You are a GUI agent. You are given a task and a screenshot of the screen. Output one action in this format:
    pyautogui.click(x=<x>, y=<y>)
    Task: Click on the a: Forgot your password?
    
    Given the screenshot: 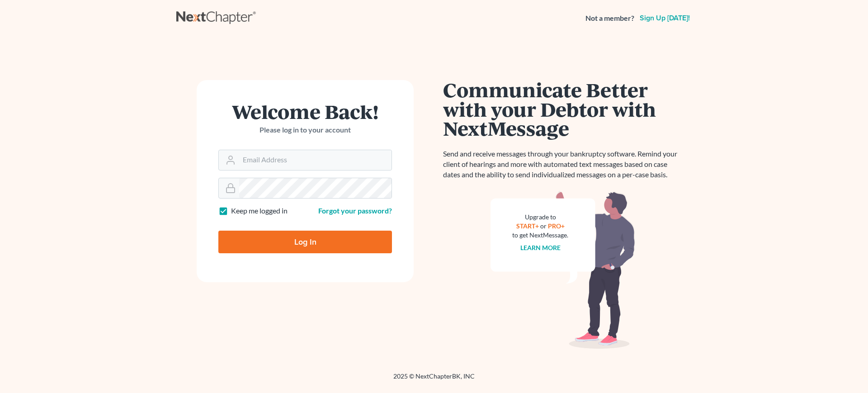 What is the action you would take?
    pyautogui.click(x=355, y=210)
    